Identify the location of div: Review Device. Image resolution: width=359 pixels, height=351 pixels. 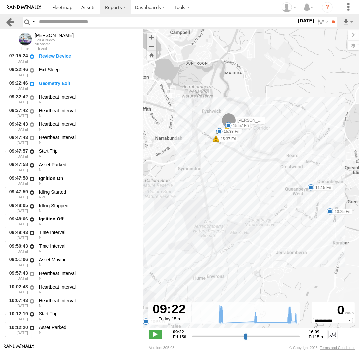
(88, 56).